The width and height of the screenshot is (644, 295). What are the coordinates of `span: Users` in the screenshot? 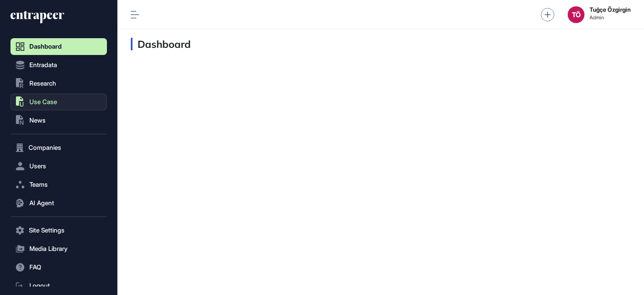 It's located at (38, 166).